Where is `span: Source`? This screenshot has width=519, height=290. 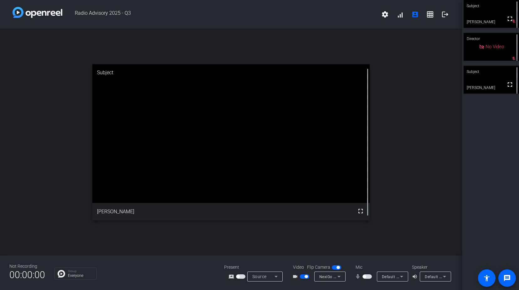 span: Source is located at coordinates (259, 276).